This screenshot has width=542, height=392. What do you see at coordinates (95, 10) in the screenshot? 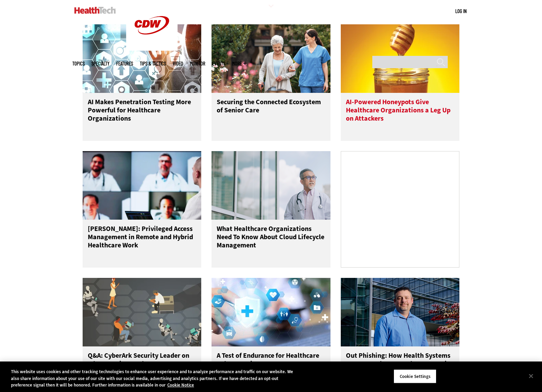
I see `img: Home` at bounding box center [95, 10].